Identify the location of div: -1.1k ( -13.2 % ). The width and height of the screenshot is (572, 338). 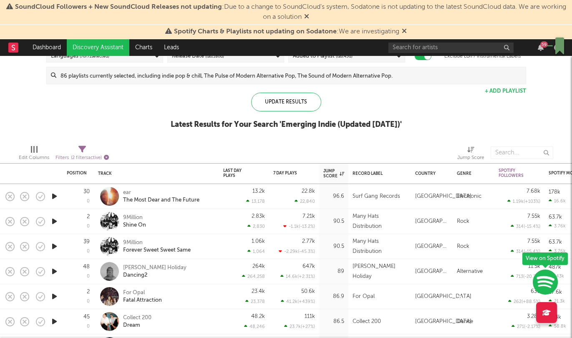
(299, 226).